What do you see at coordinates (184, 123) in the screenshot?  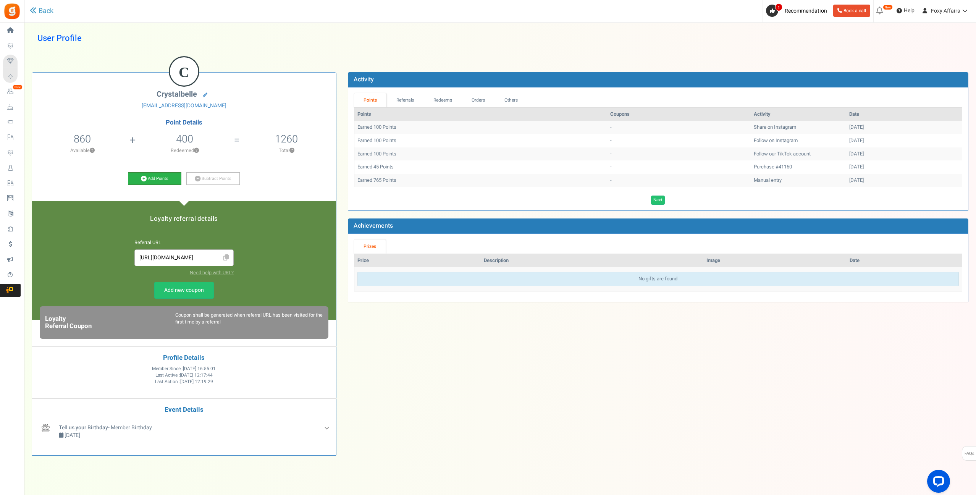 I see `h4: Point Details` at bounding box center [184, 123].